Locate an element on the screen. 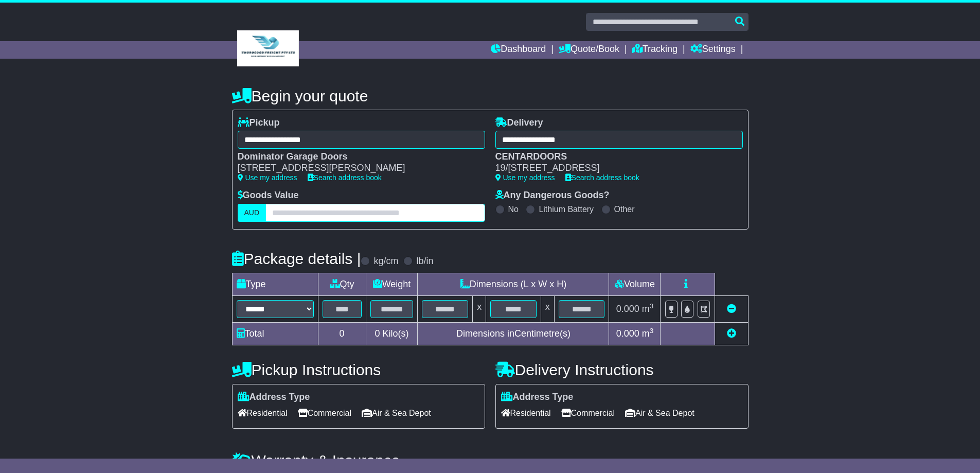 The width and height of the screenshot is (980, 473). td: Qty is located at coordinates (342, 284).